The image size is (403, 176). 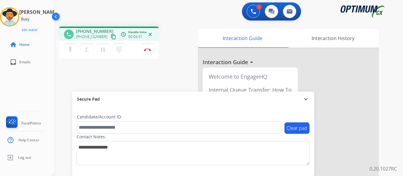 What do you see at coordinates (10, 17) in the screenshot?
I see `img: avatar` at bounding box center [10, 17].